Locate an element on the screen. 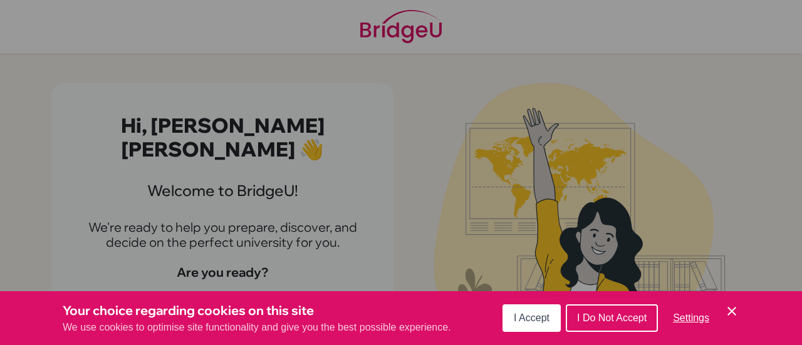  span: I Do Not Accept is located at coordinates (612, 318).